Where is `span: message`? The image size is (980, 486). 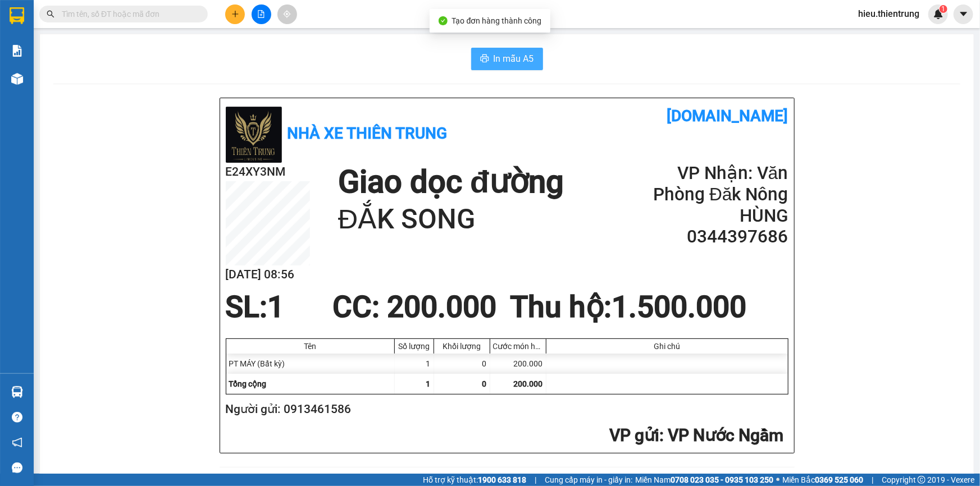
span: message is located at coordinates (17, 467).